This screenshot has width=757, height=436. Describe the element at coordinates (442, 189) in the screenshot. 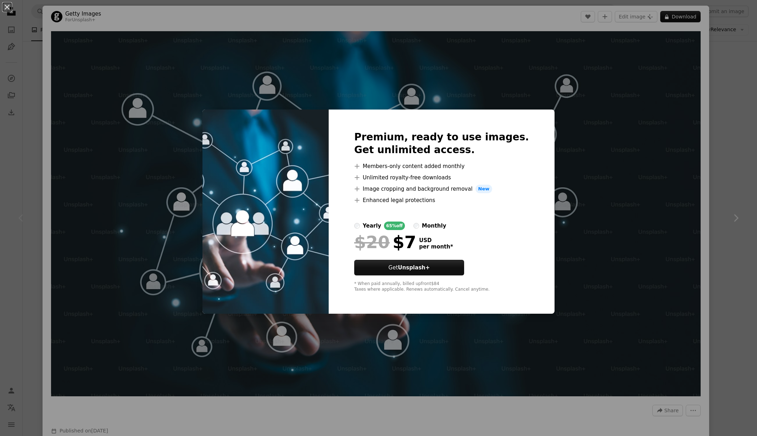

I see `li: Image cropping and background removal` at that location.